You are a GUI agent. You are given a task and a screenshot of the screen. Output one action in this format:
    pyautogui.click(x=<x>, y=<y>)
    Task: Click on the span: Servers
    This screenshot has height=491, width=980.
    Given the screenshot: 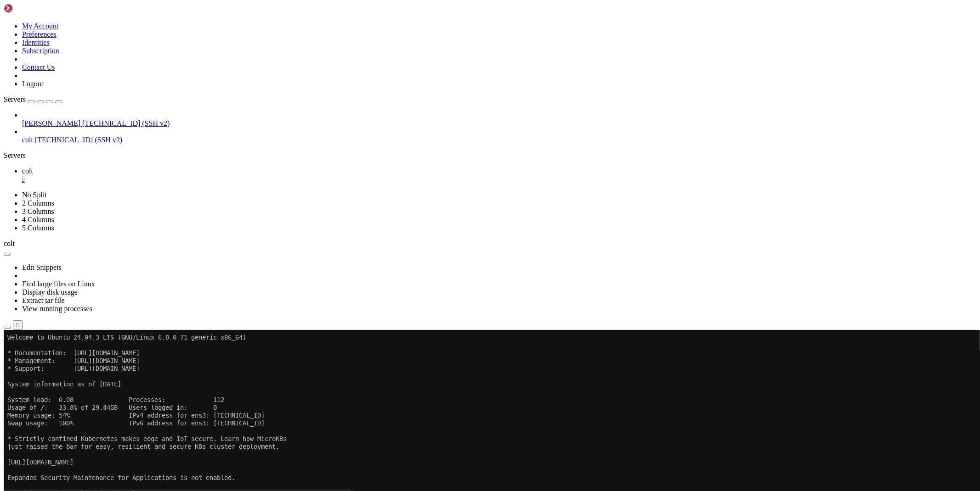 What is the action you would take?
    pyautogui.click(x=14, y=99)
    